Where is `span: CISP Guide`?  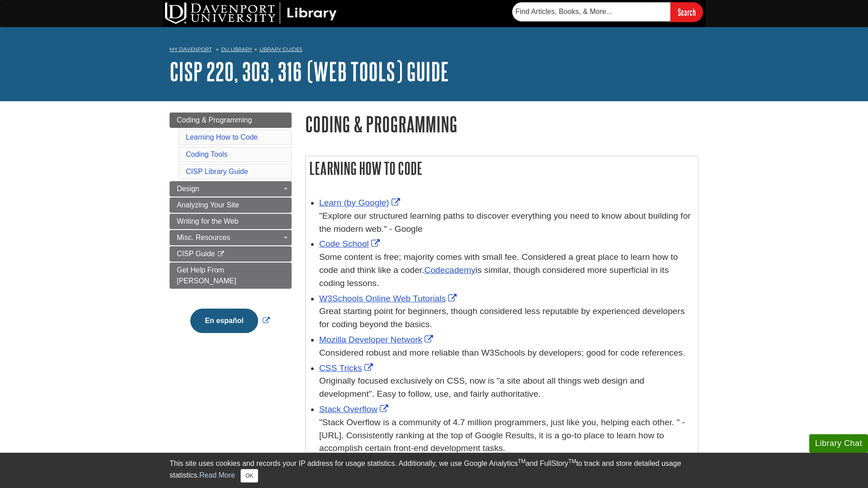
span: CISP Guide is located at coordinates (195, 253).